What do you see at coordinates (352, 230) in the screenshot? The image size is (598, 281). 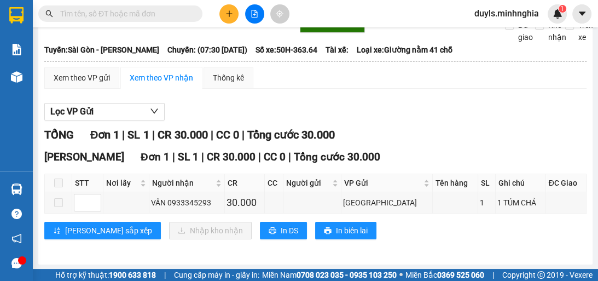 I see `span: In biên lai` at bounding box center [352, 230].